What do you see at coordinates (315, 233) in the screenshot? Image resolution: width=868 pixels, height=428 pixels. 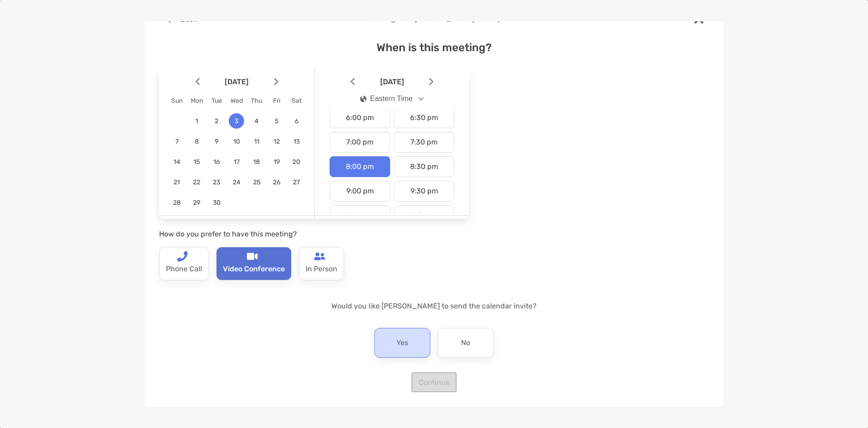 I see `p: How do you prefer to have this meeting?` at bounding box center [315, 233].